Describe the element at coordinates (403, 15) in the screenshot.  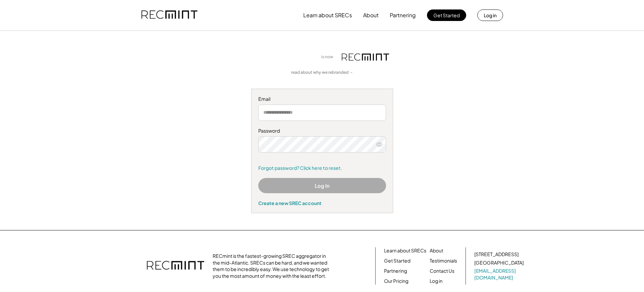
I see `button: Partnering` at that location.